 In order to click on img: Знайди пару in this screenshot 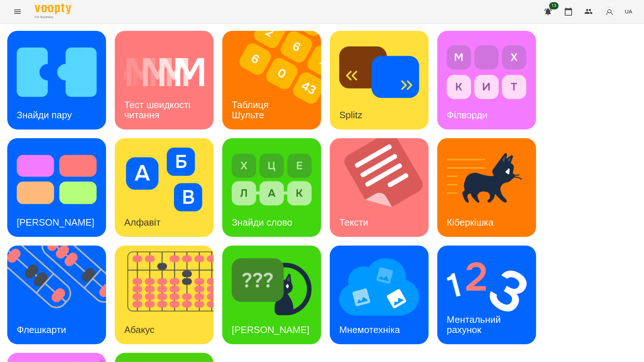, I will do `click(57, 72)`.